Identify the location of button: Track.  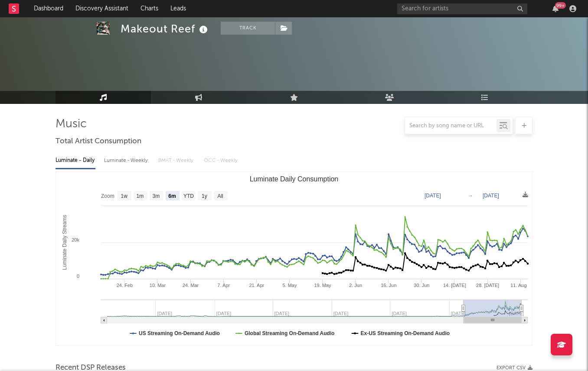
(247, 28).